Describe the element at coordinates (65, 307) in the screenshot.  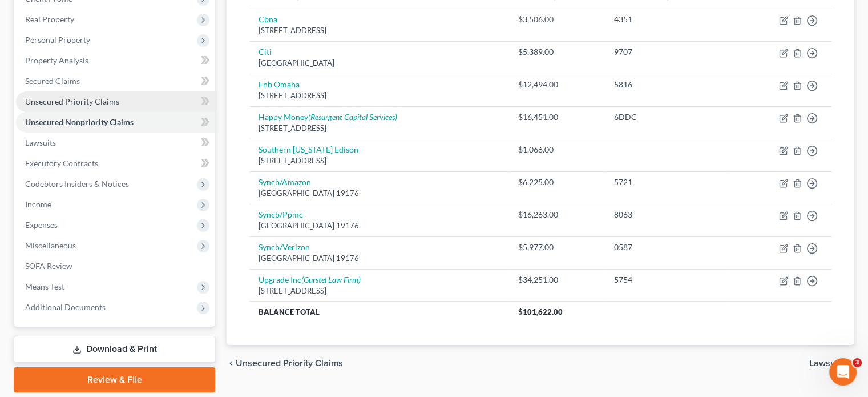
I see `span: Additional Documents` at that location.